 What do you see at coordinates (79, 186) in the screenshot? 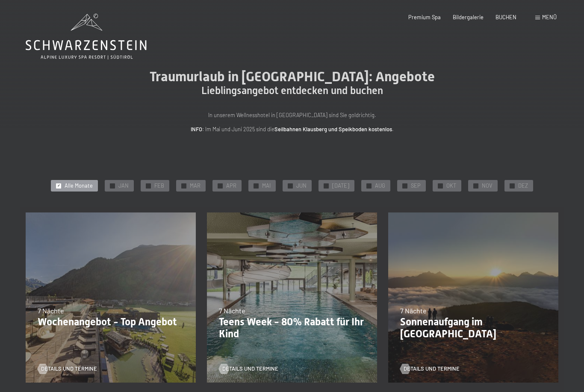
I see `span: Alle Monate` at bounding box center [79, 186].